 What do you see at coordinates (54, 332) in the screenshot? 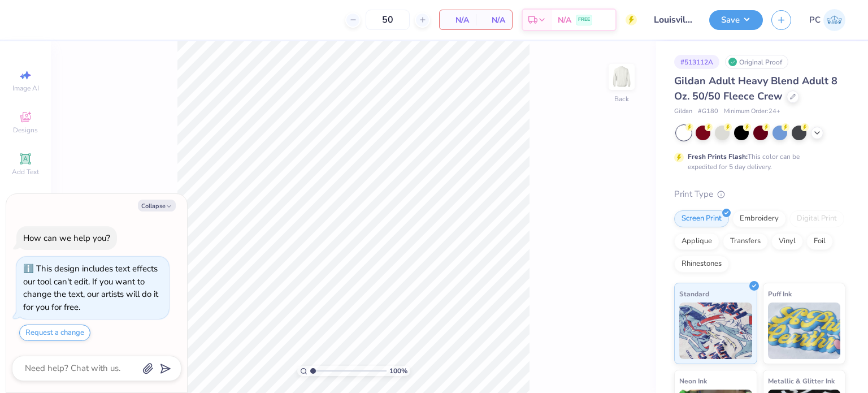
I see `button: Request a change` at bounding box center [54, 332].